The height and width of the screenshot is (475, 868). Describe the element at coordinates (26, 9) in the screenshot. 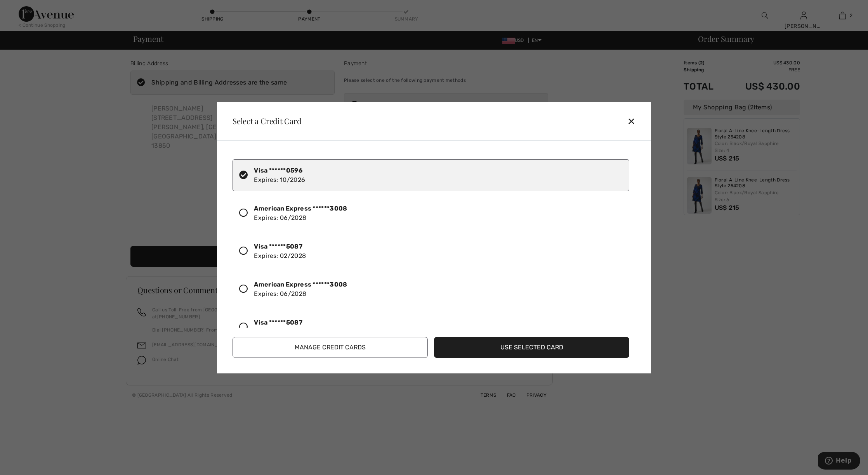

I see `span: Help` at that location.